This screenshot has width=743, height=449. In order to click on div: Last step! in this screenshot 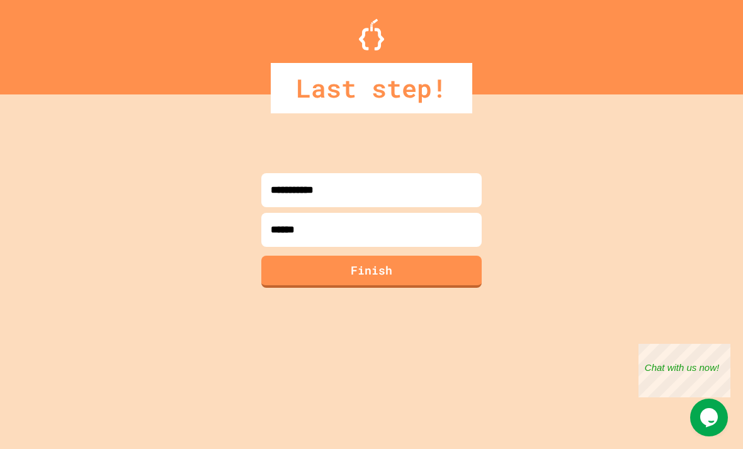, I will do `click(372, 88)`.